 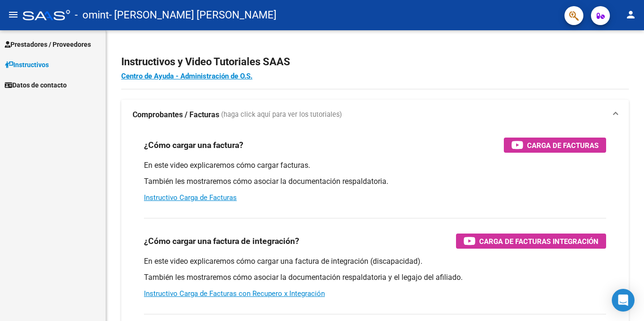 I want to click on h3: ¿Cómo cargar una factura?, so click(x=194, y=145).